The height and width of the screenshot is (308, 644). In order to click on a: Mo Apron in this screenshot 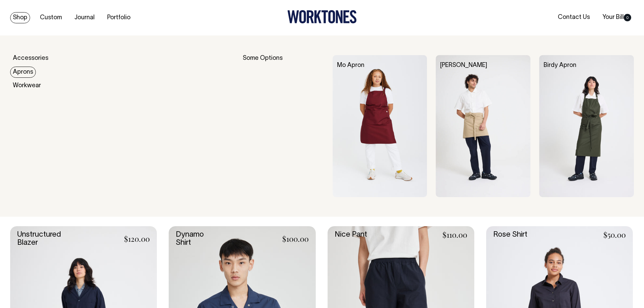, I will do `click(351, 65)`.